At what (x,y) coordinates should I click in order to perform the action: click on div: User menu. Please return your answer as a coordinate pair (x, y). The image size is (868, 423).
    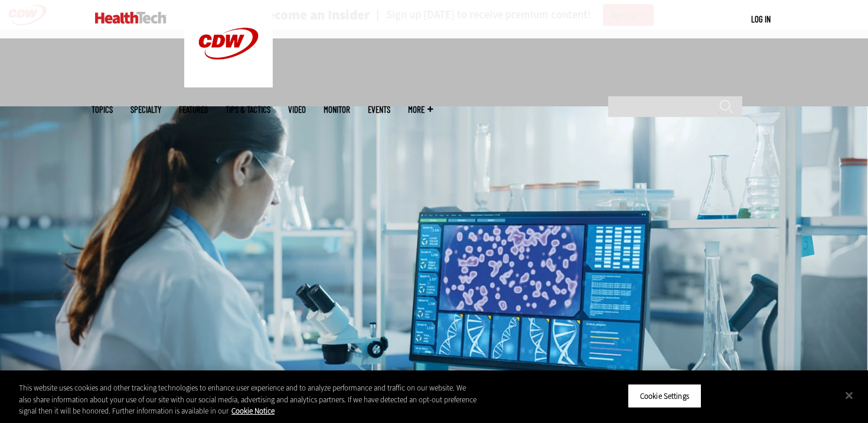
    Looking at the image, I should click on (761, 19).